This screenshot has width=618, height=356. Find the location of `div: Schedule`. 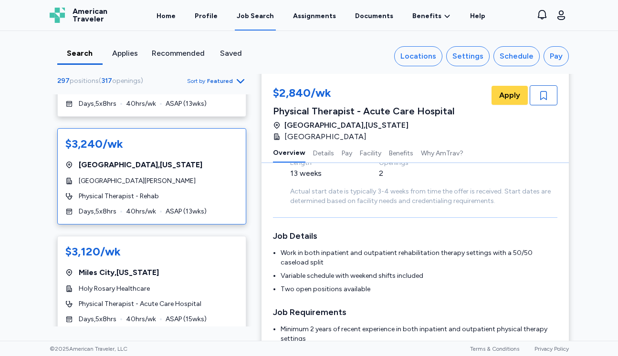

div: Schedule is located at coordinates (516, 56).